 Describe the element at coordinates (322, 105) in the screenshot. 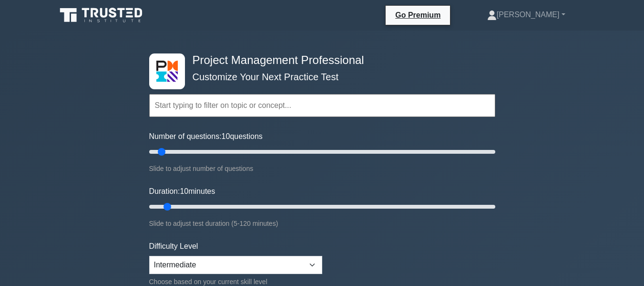

I see `input: Start typing to filter on topic or concept...` at that location.